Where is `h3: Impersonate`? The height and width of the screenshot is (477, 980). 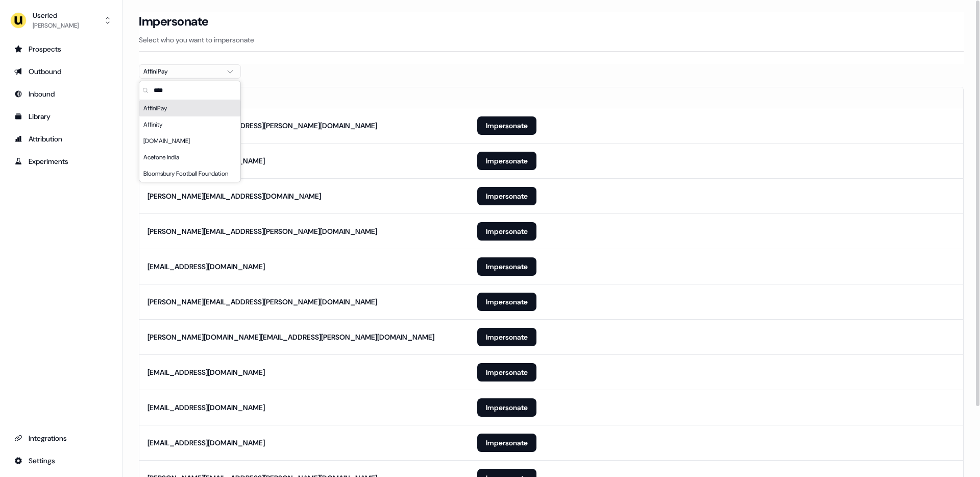
h3: Impersonate is located at coordinates (174, 21).